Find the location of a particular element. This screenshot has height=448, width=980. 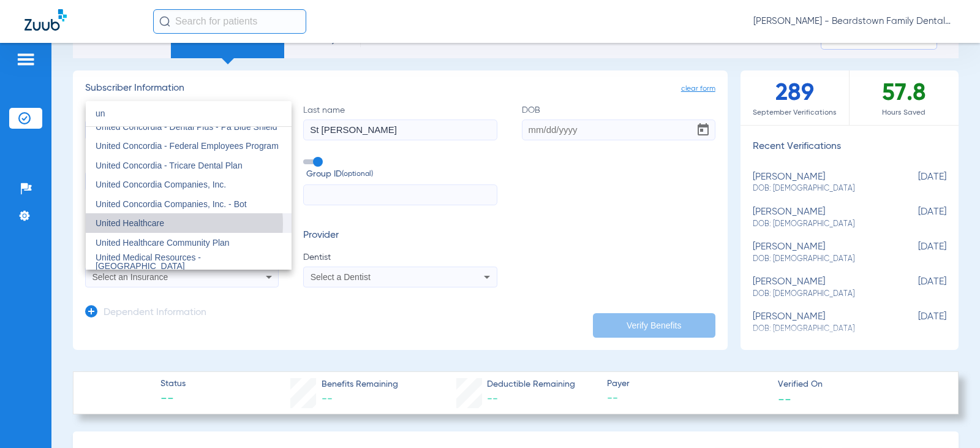

input: dropdown search is located at coordinates (188, 113).